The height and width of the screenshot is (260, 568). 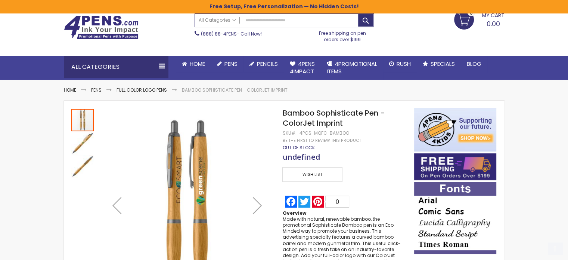 What do you see at coordinates (330, 201) in the screenshot?
I see `a: Pinterest0` at bounding box center [330, 201].